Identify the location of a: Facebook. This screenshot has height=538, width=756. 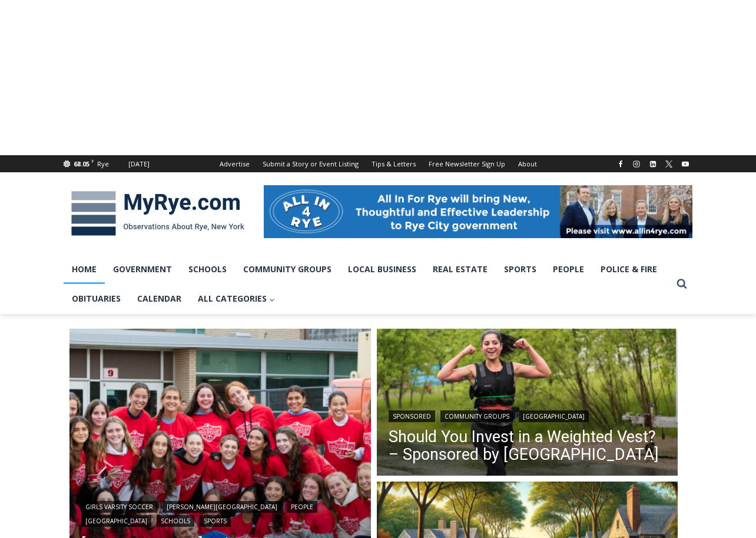
(620, 164).